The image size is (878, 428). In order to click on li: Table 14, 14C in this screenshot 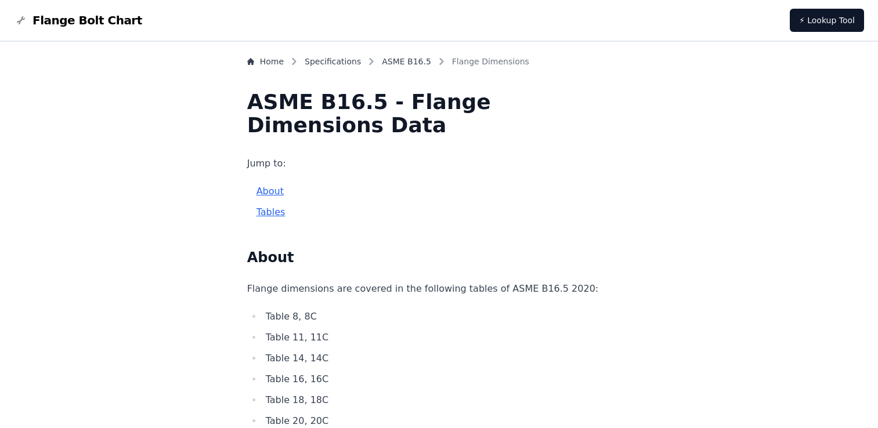, I will do `click(447, 359)`.